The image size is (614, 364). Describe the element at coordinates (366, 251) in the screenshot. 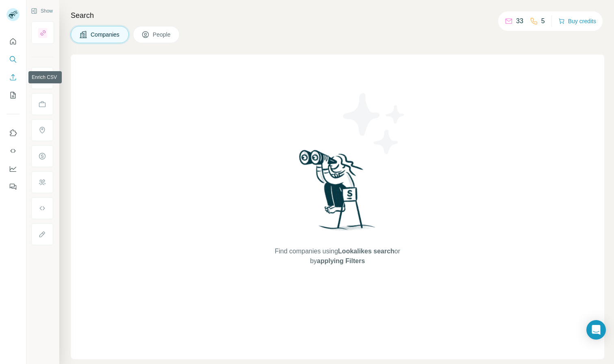

I see `span: Lookalikes search` at that location.